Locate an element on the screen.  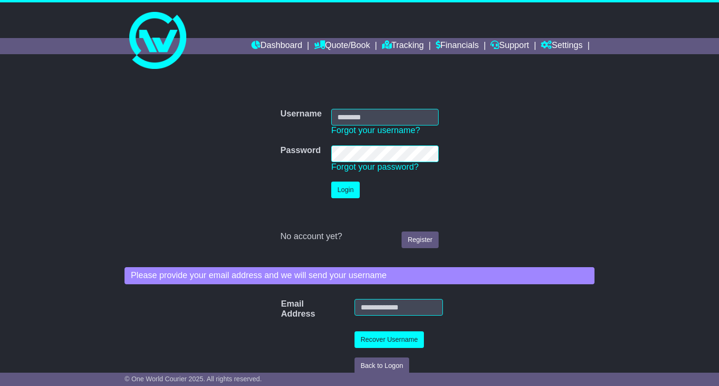
button: Back to Logon is located at coordinates (382, 366).